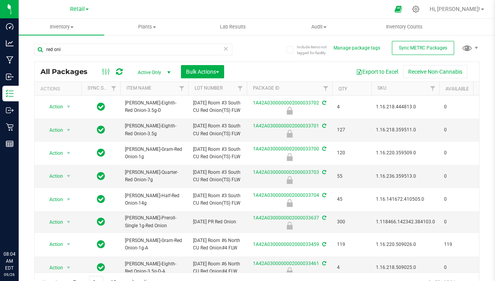  Describe the element at coordinates (147, 27) in the screenshot. I see `span: Plants` at that location.